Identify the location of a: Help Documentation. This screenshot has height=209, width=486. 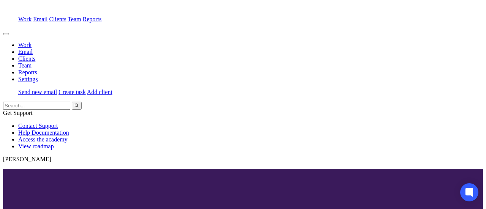
(44, 132).